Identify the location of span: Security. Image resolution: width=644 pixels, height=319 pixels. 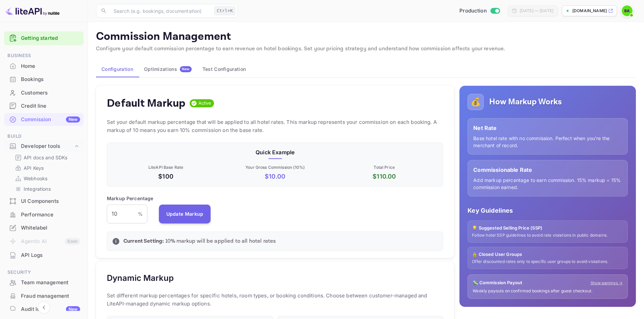
(44, 273).